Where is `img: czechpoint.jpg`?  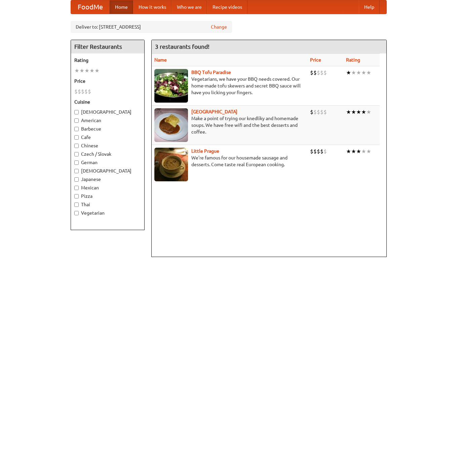 img: czechpoint.jpg is located at coordinates (171, 125).